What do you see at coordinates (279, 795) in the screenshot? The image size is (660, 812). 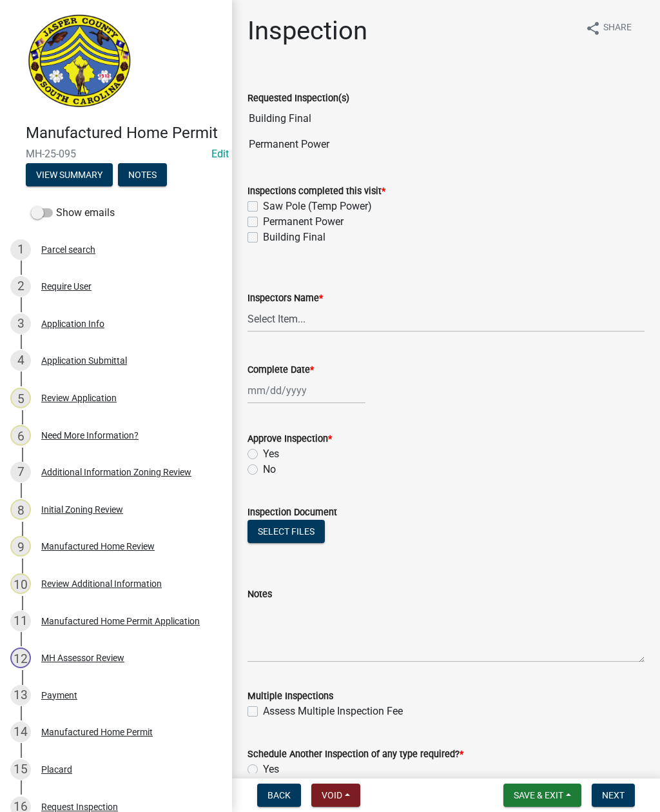 I see `button: Back` at bounding box center [279, 795].